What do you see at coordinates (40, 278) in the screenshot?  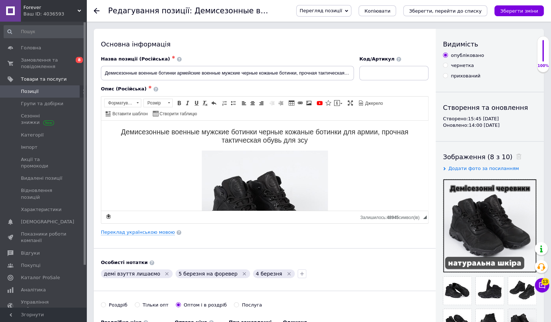 I see `span: Каталог ProSale` at bounding box center [40, 278].